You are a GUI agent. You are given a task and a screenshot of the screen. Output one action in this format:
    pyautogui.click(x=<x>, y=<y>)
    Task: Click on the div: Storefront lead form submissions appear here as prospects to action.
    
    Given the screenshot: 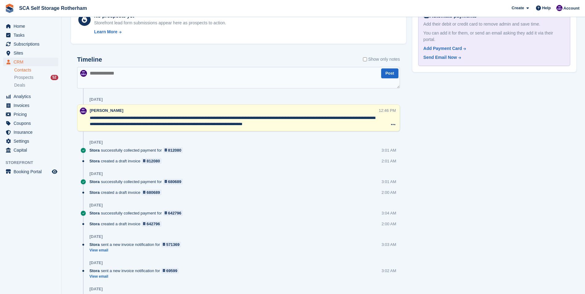 What is the action you would take?
    pyautogui.click(x=160, y=23)
    